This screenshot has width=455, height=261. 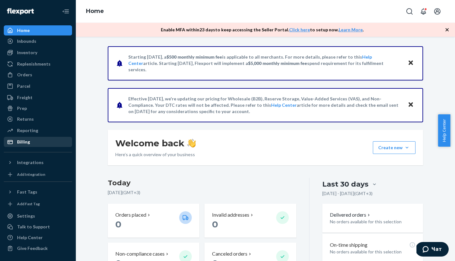 I want to click on p: Enable MFA within 23 days to keep accessing the Seller Portal. to setup now. ., so click(x=262, y=30).